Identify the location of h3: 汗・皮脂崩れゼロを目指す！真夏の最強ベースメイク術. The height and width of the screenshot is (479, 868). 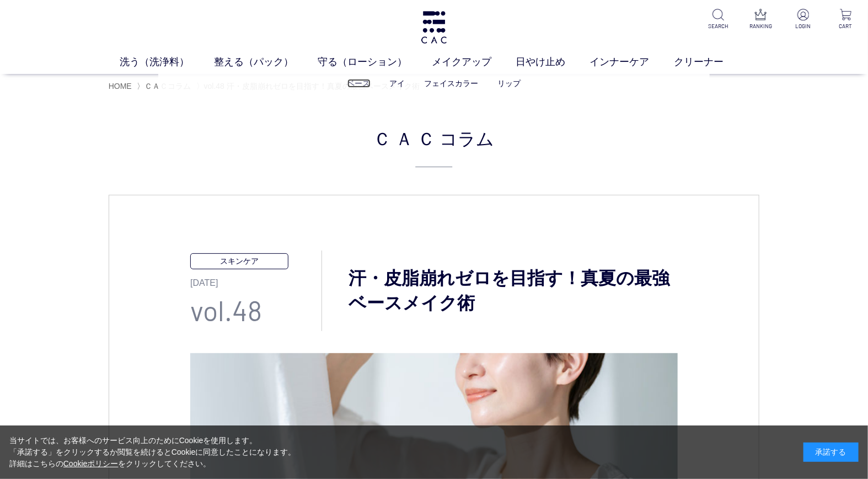
(500, 291).